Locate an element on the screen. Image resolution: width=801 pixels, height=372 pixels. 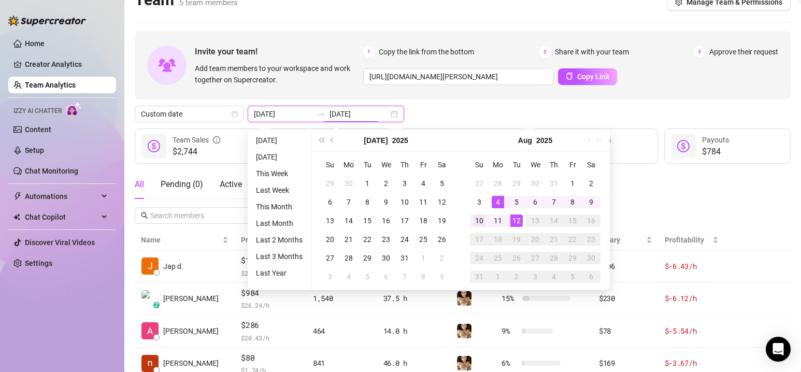
div: 841 is located at coordinates (341, 363).